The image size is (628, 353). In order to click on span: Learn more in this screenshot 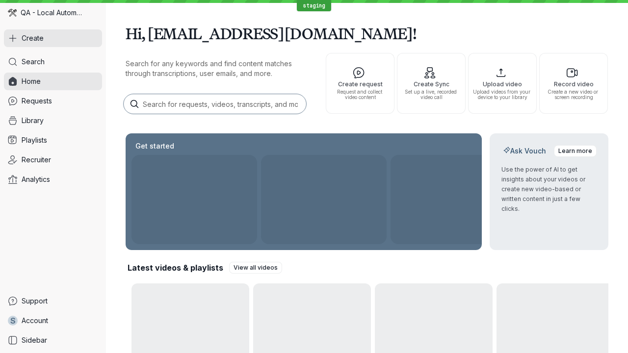, I will do `click(575, 151)`.